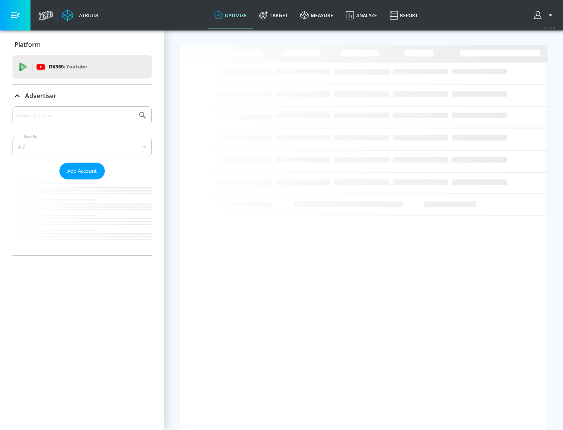 The image size is (563, 430). Describe the element at coordinates (361, 15) in the screenshot. I see `a: Analyze` at that location.